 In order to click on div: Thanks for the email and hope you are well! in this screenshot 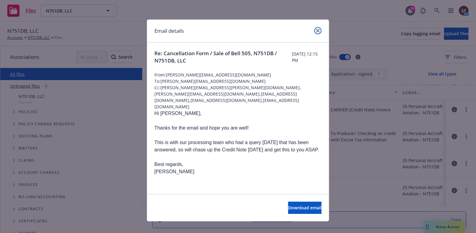, I will do `click(238, 128)`.